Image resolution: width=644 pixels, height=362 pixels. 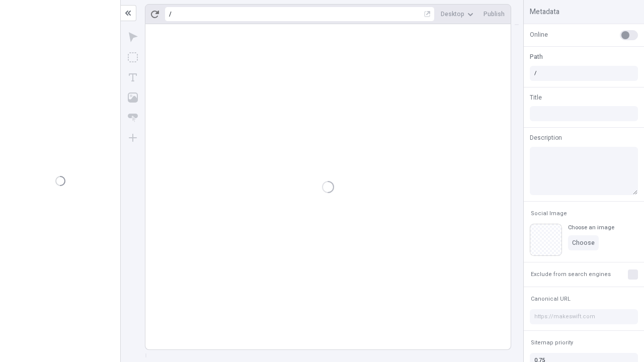 What do you see at coordinates (133, 78) in the screenshot?
I see `button: Text` at bounding box center [133, 78].